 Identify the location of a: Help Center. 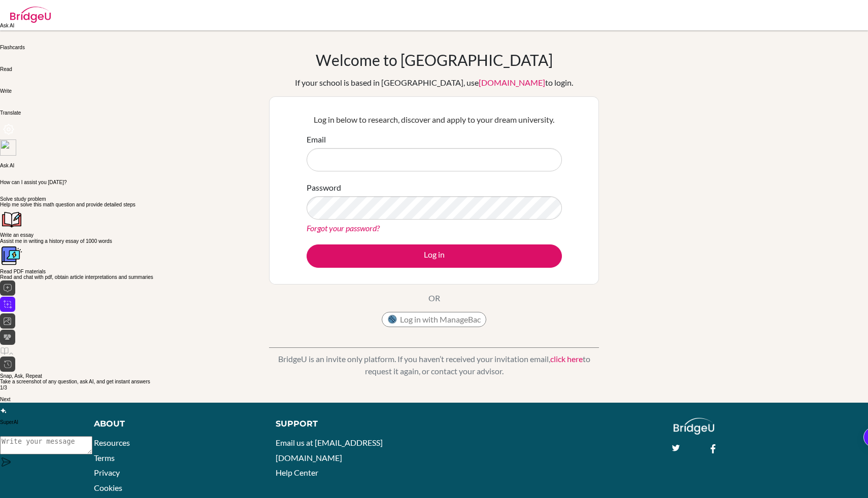
(297, 472).